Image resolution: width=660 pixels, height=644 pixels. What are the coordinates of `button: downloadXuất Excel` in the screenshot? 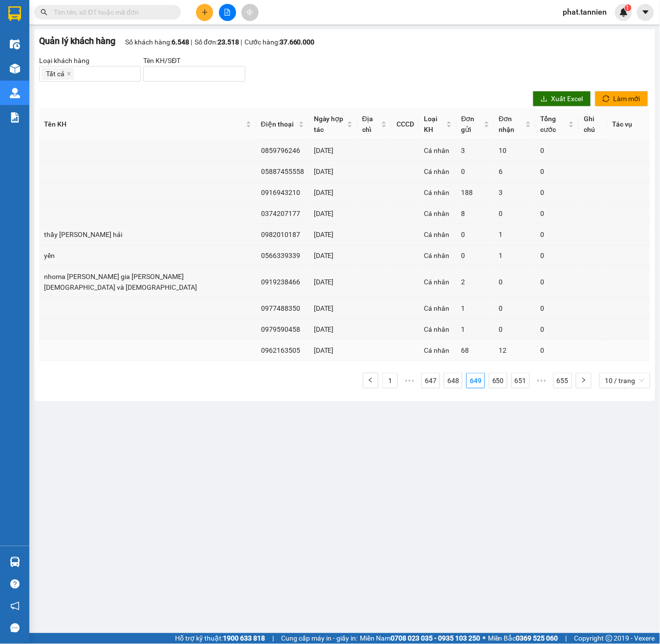 It's located at (562, 99).